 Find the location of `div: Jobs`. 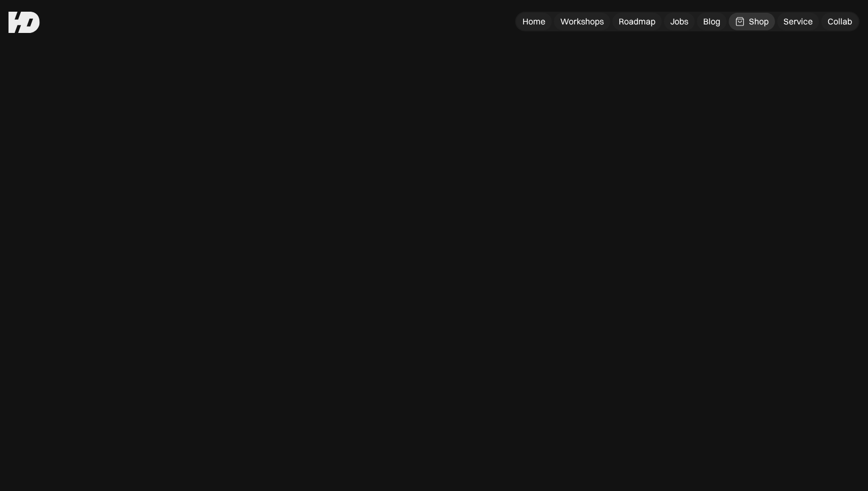

div: Jobs is located at coordinates (680, 21).